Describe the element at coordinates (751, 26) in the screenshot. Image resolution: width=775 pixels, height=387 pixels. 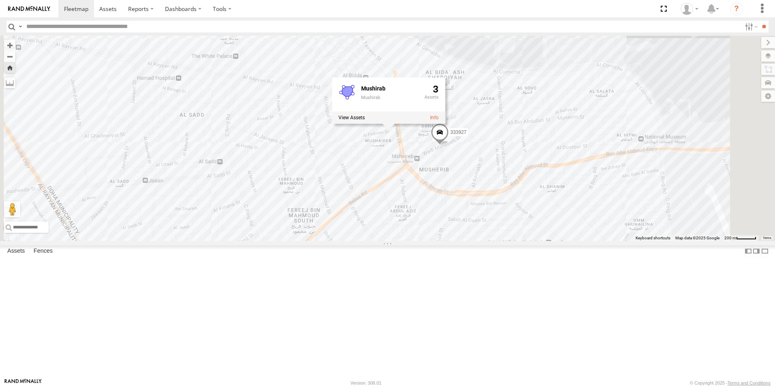
I see `label: Search Filter Options` at that location.